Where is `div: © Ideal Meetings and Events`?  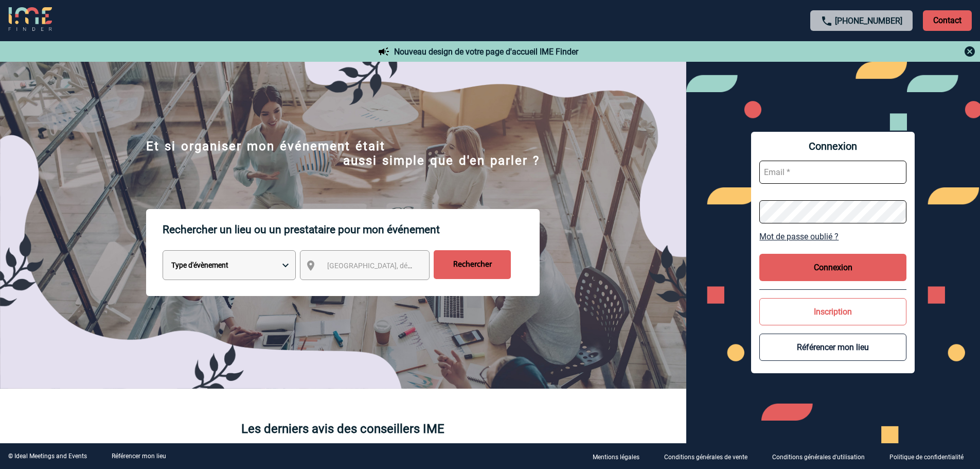 div: © Ideal Meetings and Events is located at coordinates (47, 456).